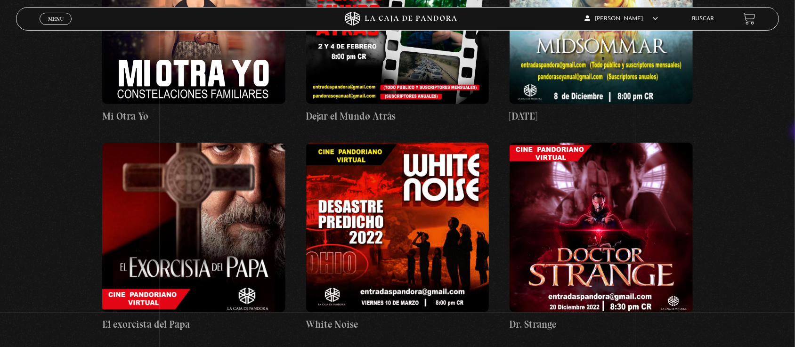 Image resolution: width=795 pixels, height=347 pixels. I want to click on span: Cerrar, so click(56, 27).